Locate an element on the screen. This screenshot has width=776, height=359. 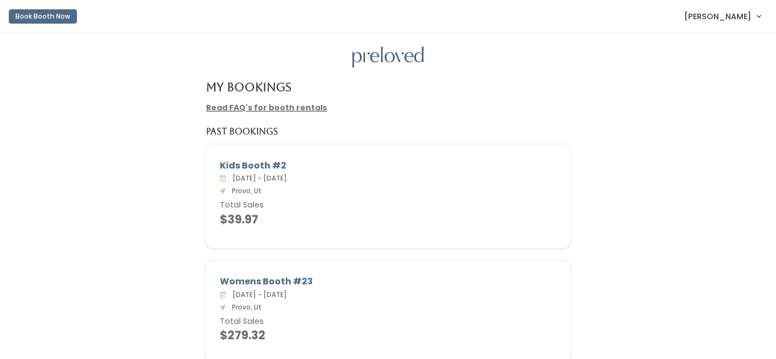
a: Read FAQ's for booth rentals is located at coordinates (266, 108).